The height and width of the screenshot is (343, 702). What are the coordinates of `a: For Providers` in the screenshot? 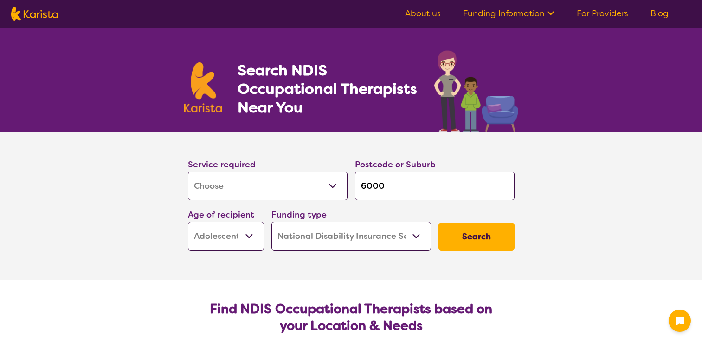 It's located at (603, 13).